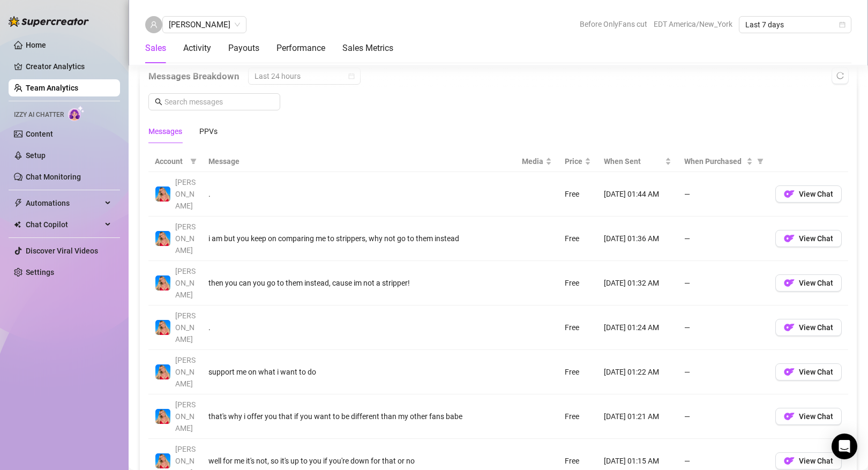 The height and width of the screenshot is (470, 868). I want to click on img: AI Chatter, so click(76, 113).